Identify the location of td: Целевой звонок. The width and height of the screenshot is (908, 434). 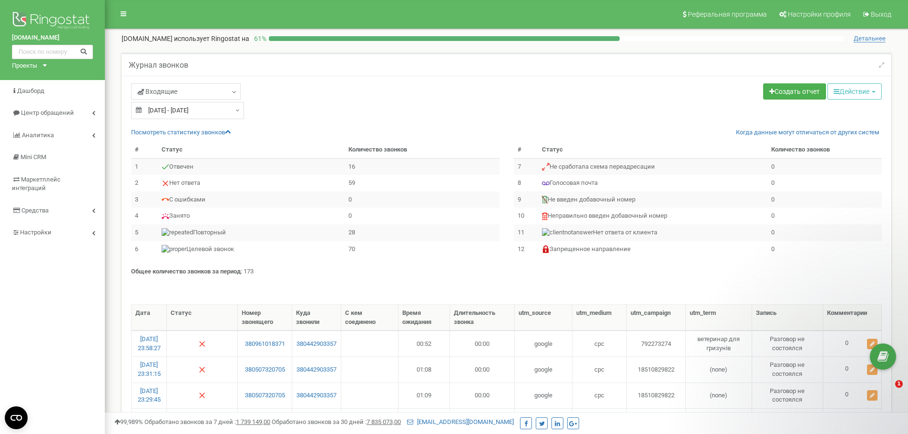
(251, 249).